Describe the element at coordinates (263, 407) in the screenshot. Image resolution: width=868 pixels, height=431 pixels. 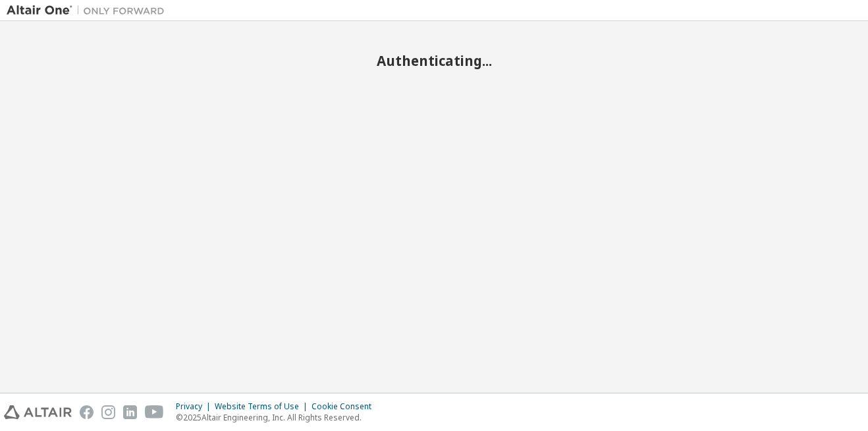
I see `div: Website Terms of Use` at that location.